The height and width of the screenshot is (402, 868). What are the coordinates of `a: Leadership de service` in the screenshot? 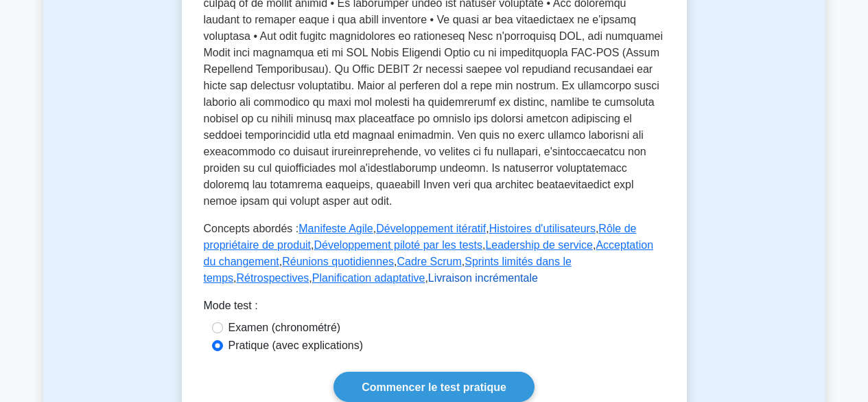 It's located at (538, 244).